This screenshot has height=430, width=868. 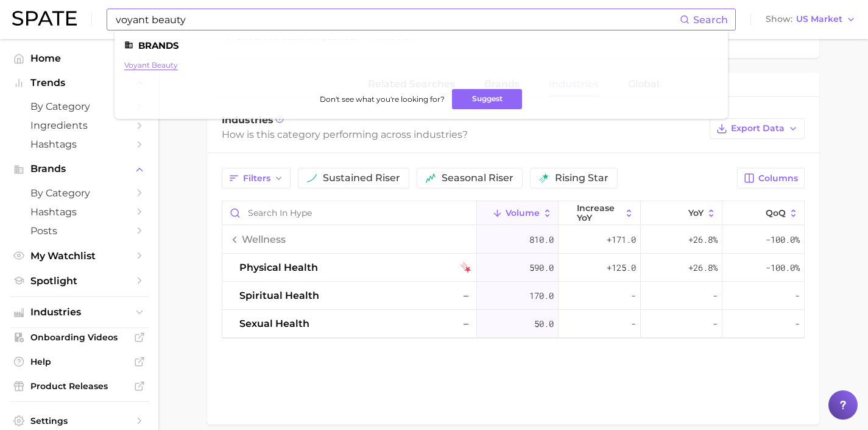 I want to click on button: Columns, so click(x=770, y=178).